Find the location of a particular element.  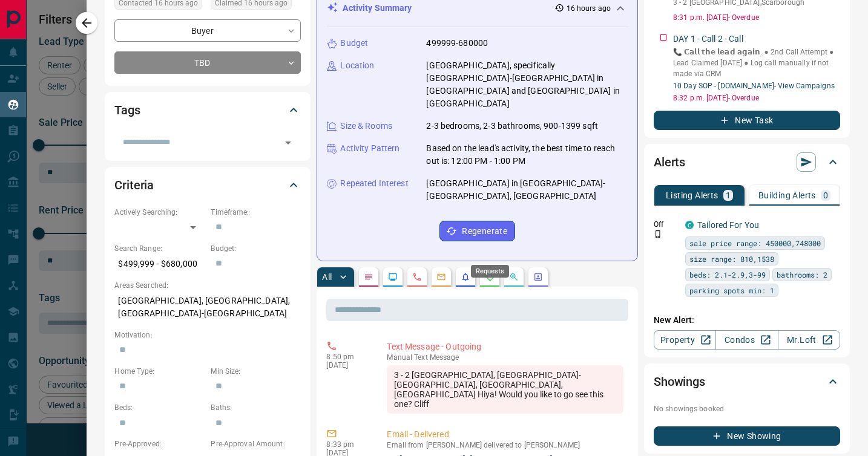

h2: Alerts is located at coordinates (669, 162).